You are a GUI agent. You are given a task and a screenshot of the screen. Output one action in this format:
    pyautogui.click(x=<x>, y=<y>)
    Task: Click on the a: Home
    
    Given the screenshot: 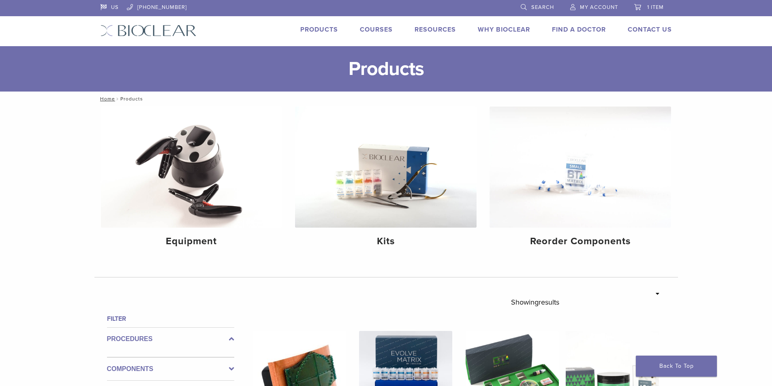 What is the action you would take?
    pyautogui.click(x=106, y=99)
    